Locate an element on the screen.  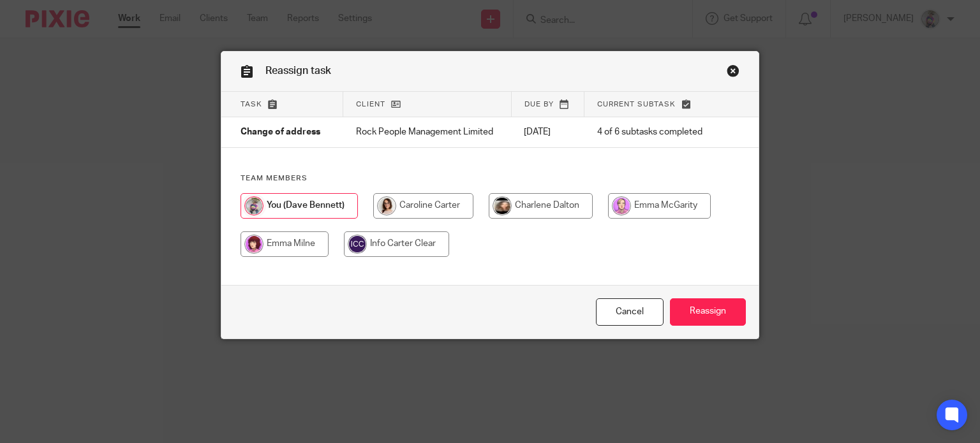
td: 4 of 6 subtasks completed is located at coordinates (653, 133).